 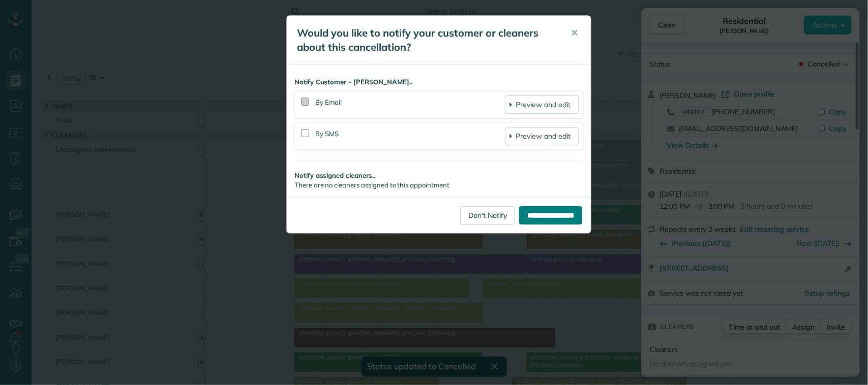 I want to click on strong: Notify assigned cleaners.., so click(x=439, y=176).